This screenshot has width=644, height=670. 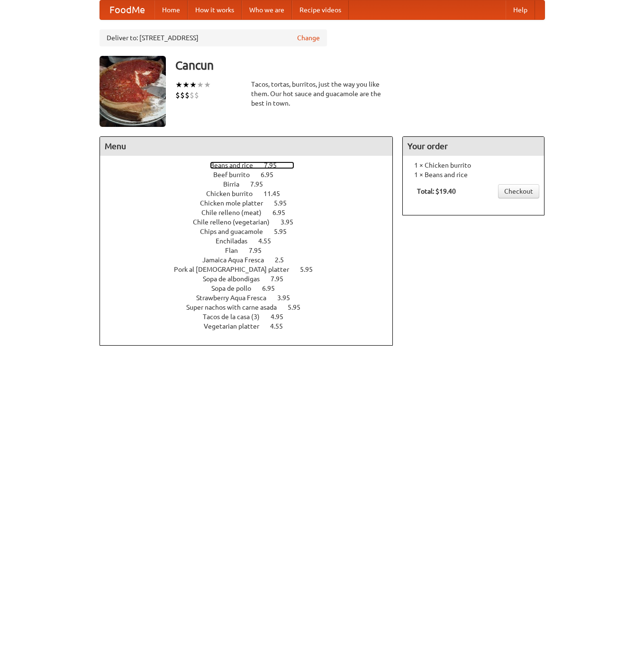 I want to click on h3: Cancun, so click(x=360, y=66).